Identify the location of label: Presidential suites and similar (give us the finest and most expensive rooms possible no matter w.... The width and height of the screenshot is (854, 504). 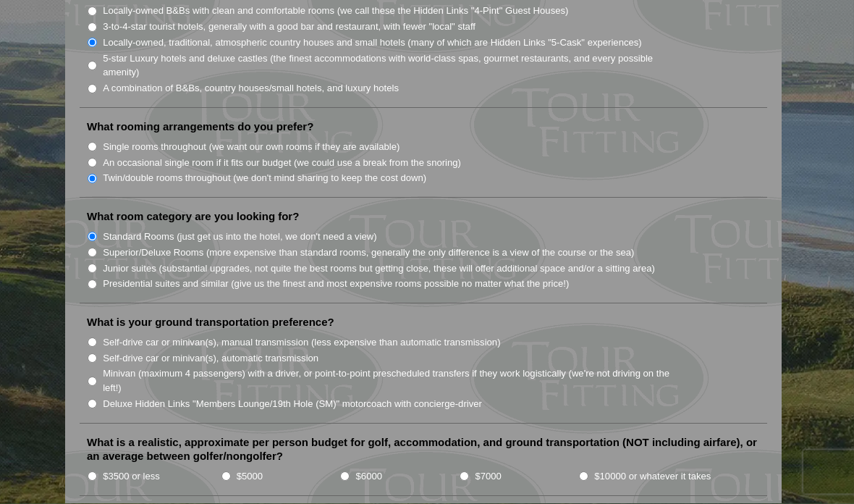
(336, 284).